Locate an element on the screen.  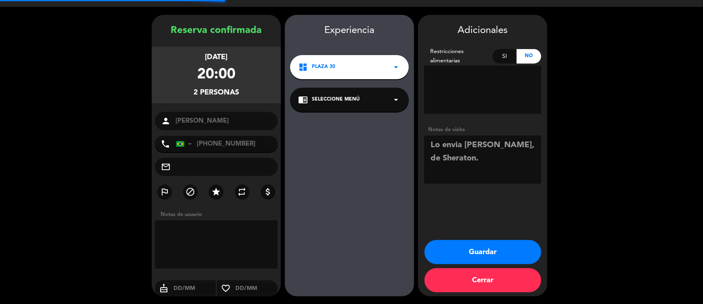
i: favorite_border is located at coordinates (226, 289).